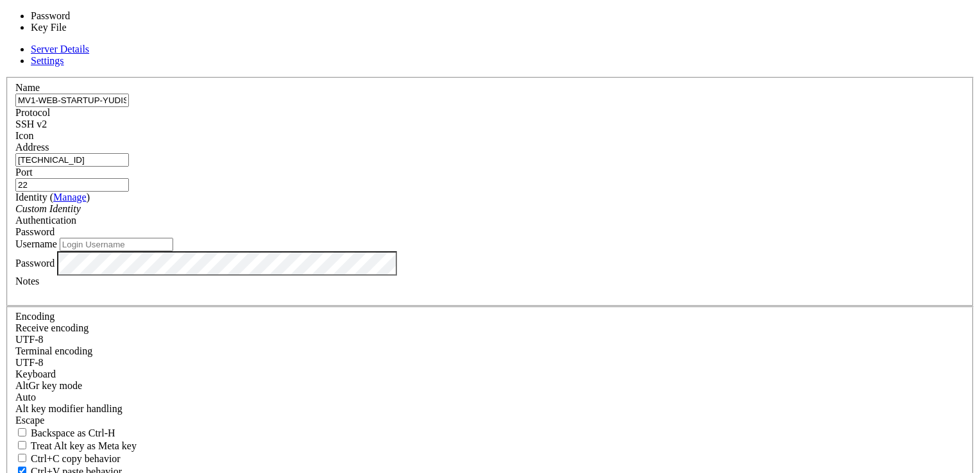  Describe the element at coordinates (31, 124) in the screenshot. I see `span: SSH v2` at that location.